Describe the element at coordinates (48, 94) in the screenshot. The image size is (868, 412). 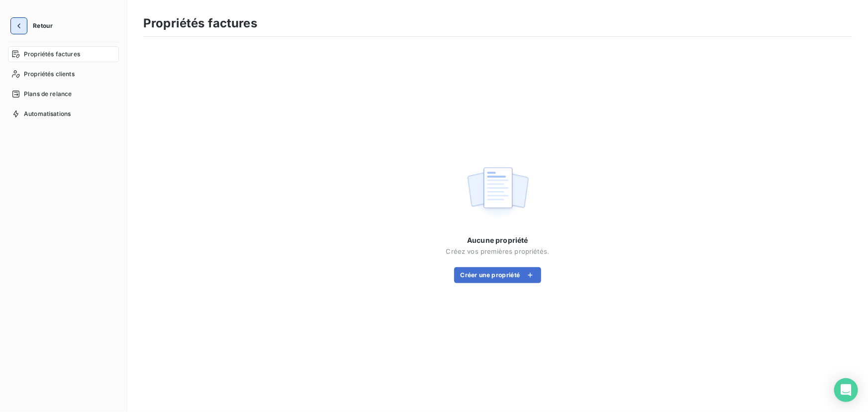
I see `span: Plans de relance` at that location.